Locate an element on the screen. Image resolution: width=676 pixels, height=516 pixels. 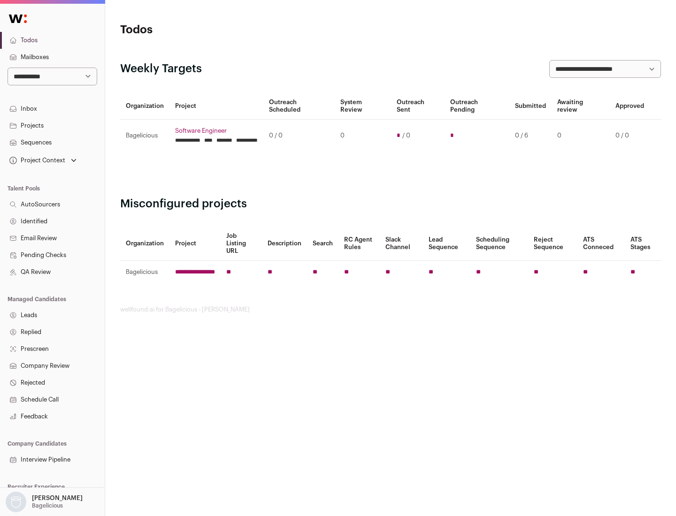
th: Lead Sequence is located at coordinates (446, 244).